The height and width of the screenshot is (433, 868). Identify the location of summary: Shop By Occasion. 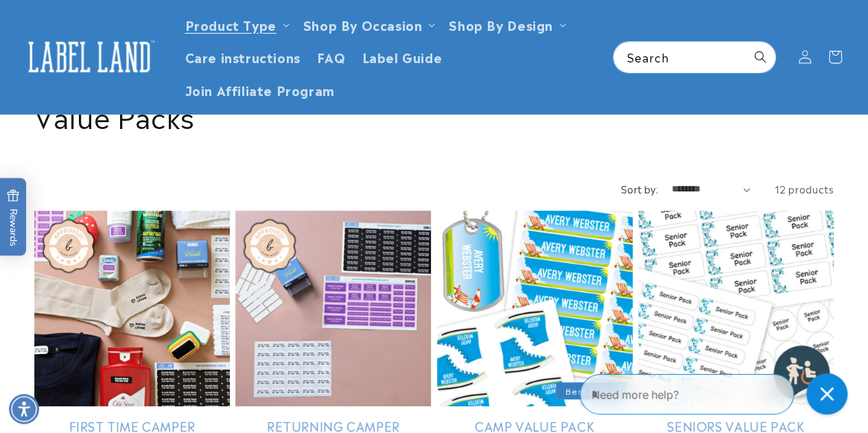
(368, 24).